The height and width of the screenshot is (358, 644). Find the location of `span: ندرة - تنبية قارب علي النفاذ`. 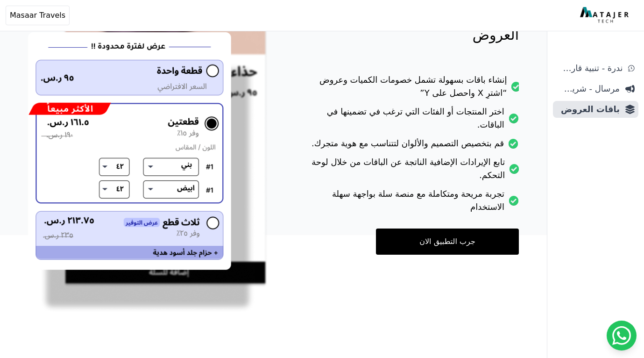

span: ندرة - تنبية قارب علي النفاذ is located at coordinates (589, 68).